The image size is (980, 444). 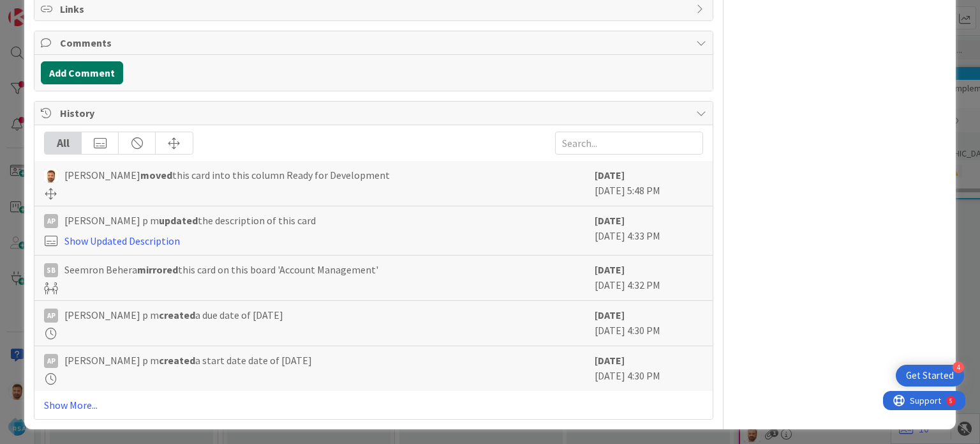 What do you see at coordinates (82, 73) in the screenshot?
I see `button: Add Comment` at bounding box center [82, 73].